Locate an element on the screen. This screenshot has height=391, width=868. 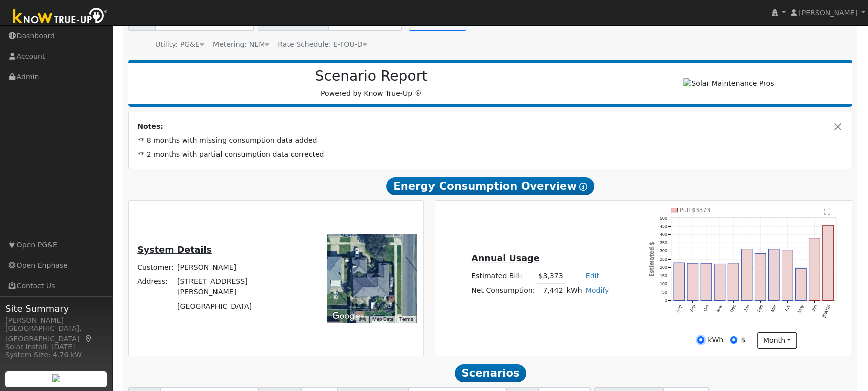
text: 400 is located at coordinates (663, 235).